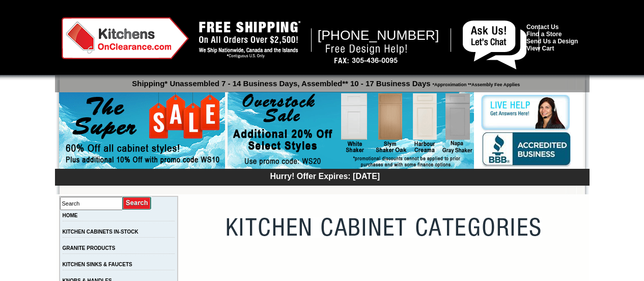  Describe the element at coordinates (70, 215) in the screenshot. I see `a: HOME` at that location.